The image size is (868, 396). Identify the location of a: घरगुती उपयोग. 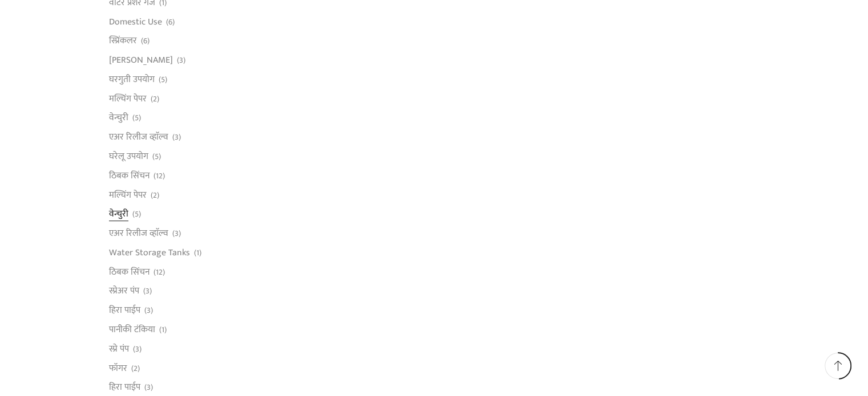
(132, 79).